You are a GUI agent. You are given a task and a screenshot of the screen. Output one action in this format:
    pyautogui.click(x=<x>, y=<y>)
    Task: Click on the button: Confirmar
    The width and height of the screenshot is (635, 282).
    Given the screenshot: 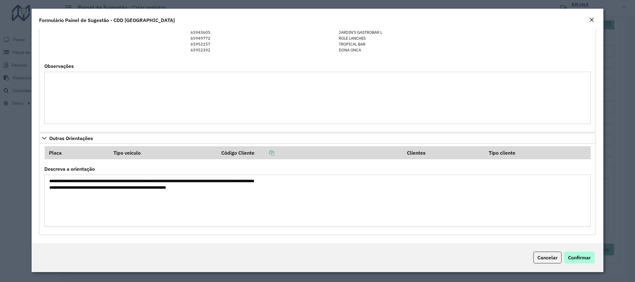 What is the action you would take?
    pyautogui.click(x=580, y=258)
    